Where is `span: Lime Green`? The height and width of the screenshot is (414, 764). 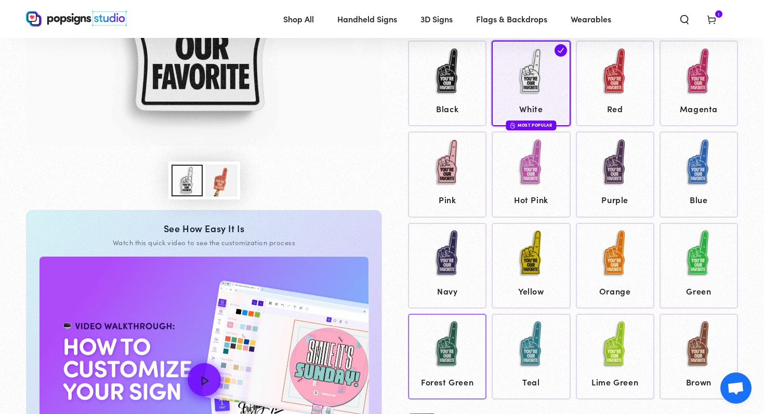 span: Lime Green is located at coordinates (615, 382).